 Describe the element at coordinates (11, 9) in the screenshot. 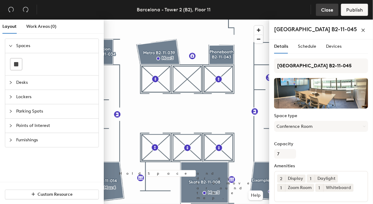

I see `span: undo` at that location.